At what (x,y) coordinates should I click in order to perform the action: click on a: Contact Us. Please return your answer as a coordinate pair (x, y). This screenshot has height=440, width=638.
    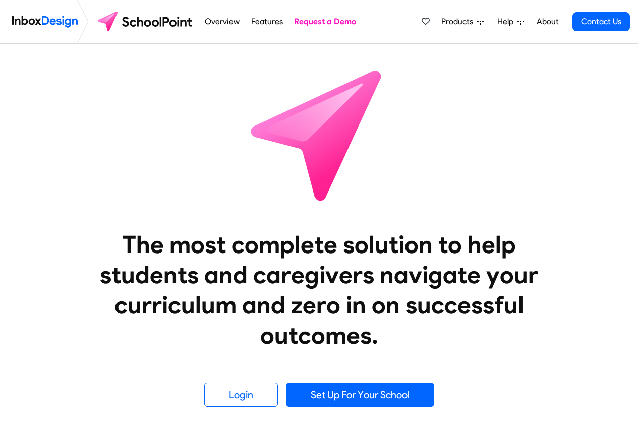
    Looking at the image, I should click on (601, 22).